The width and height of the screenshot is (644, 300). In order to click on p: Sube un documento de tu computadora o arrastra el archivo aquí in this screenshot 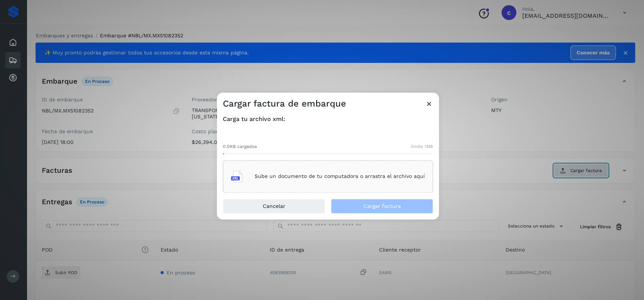, I will do `click(340, 176)`.